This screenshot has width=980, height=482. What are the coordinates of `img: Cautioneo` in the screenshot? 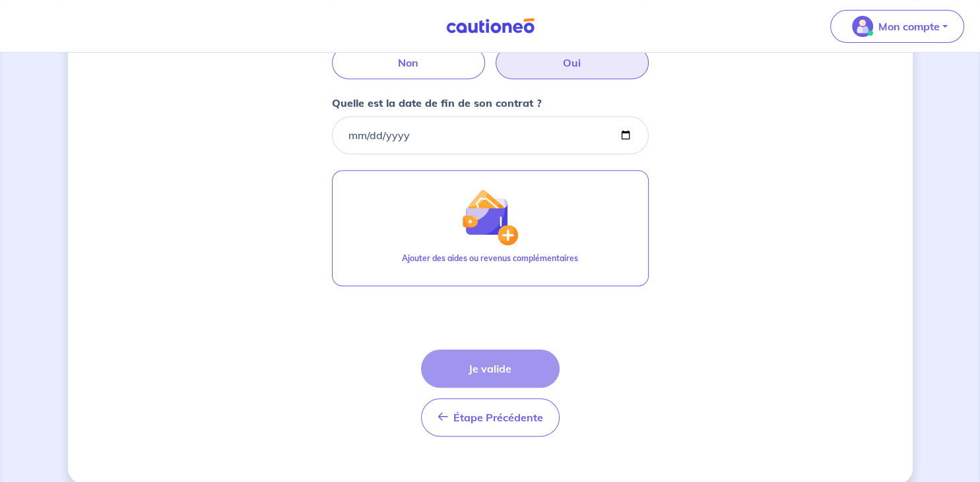 It's located at (490, 26).